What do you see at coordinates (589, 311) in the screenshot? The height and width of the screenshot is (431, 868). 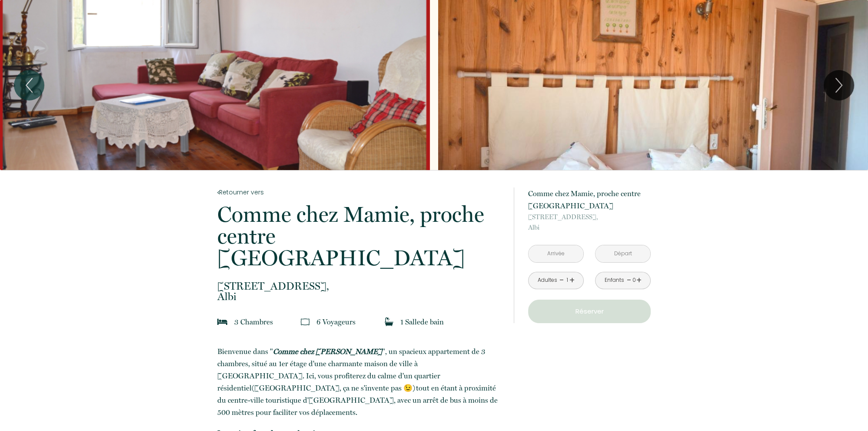 I see `button: Réserver` at bounding box center [589, 311].